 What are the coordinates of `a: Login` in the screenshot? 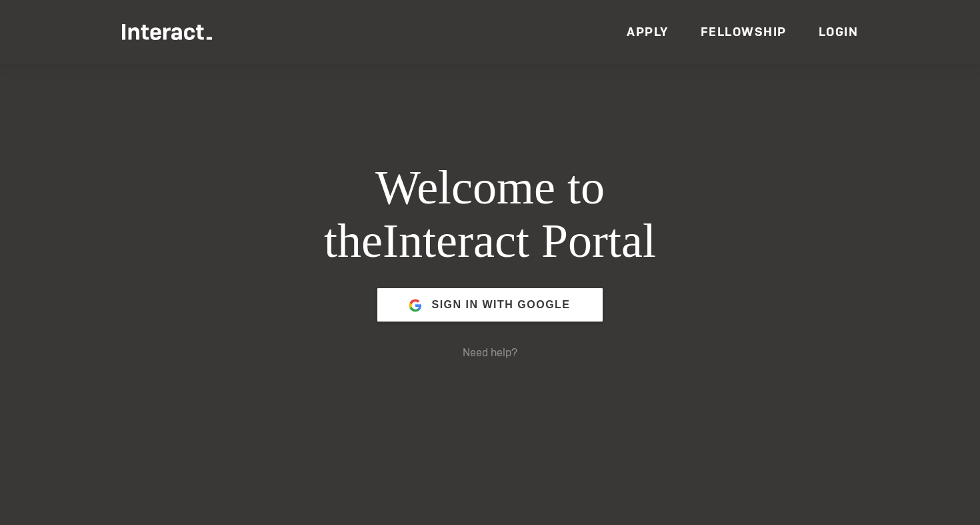 It's located at (839, 31).